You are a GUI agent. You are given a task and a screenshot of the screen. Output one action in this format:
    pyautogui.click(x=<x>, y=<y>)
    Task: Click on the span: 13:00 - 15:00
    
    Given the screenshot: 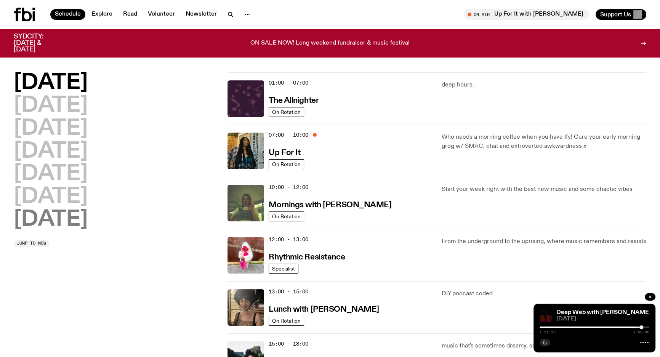 What is the action you would take?
    pyautogui.click(x=288, y=291)
    